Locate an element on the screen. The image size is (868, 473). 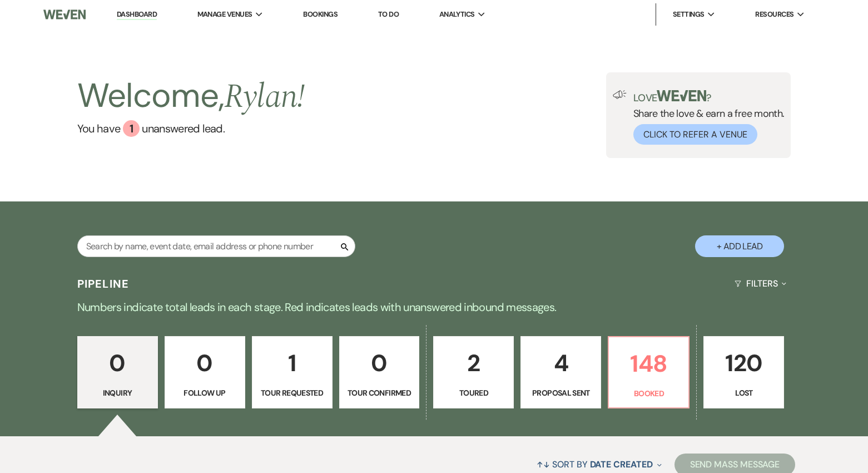
p: 1 is located at coordinates (292, 363).